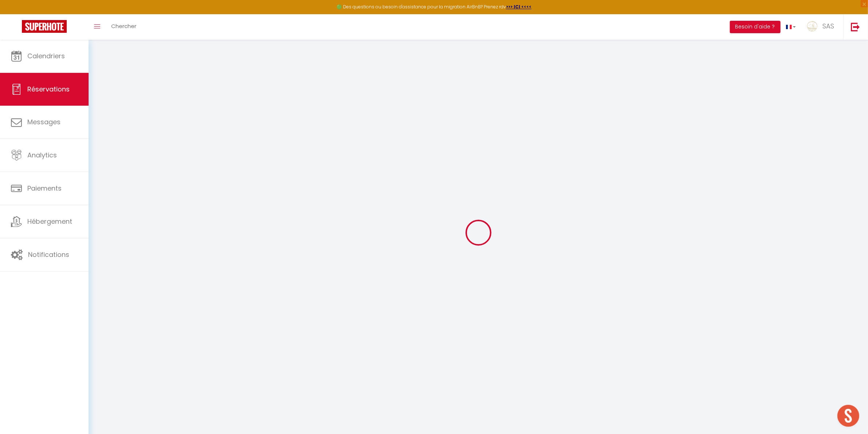  I want to click on span: Réservations, so click(49, 89).